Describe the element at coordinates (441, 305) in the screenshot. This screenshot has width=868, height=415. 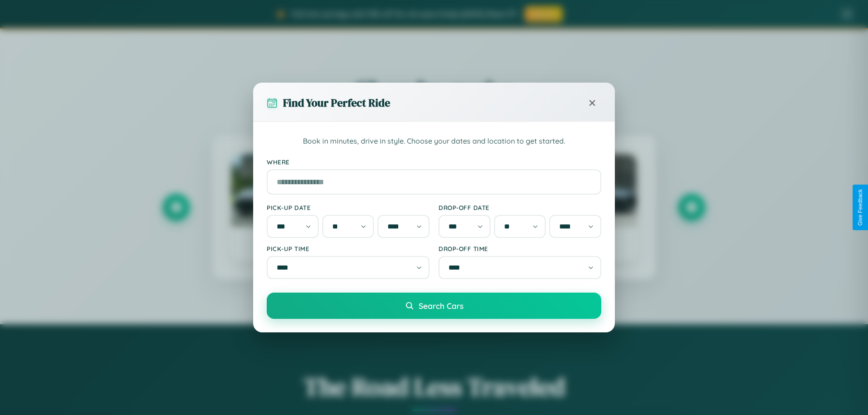
I see `span: Search Cars` at that location.